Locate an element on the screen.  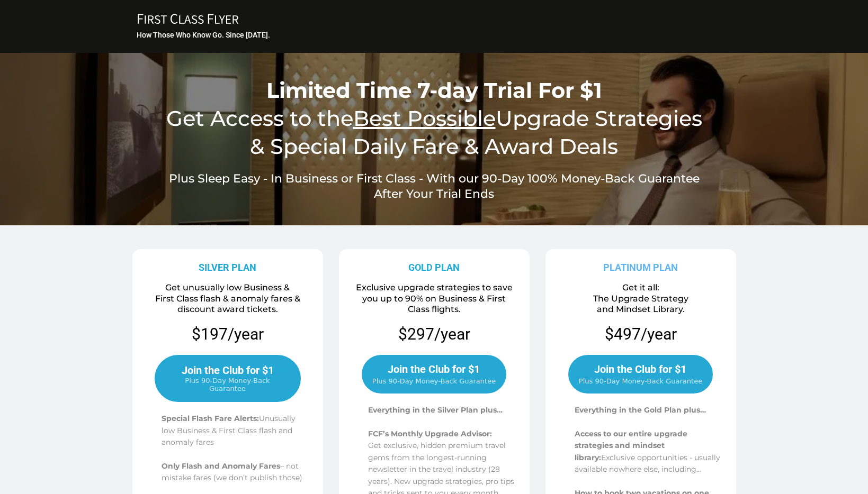
p: $497/year is located at coordinates (641, 334).